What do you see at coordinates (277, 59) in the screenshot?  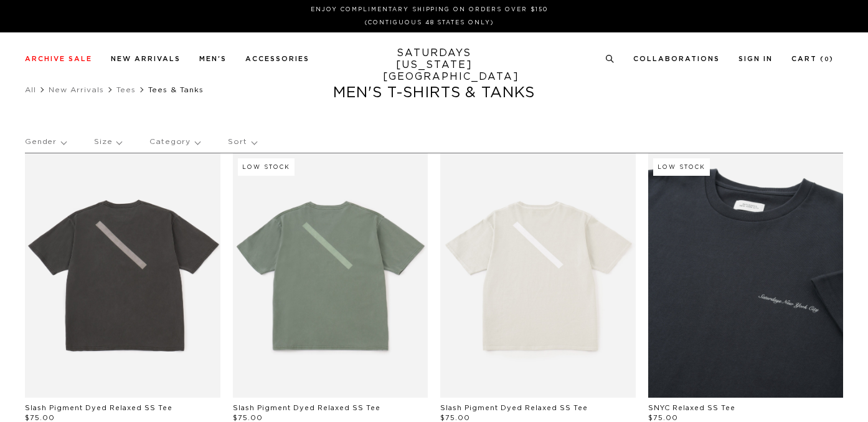 I see `a: Accessories` at bounding box center [277, 59].